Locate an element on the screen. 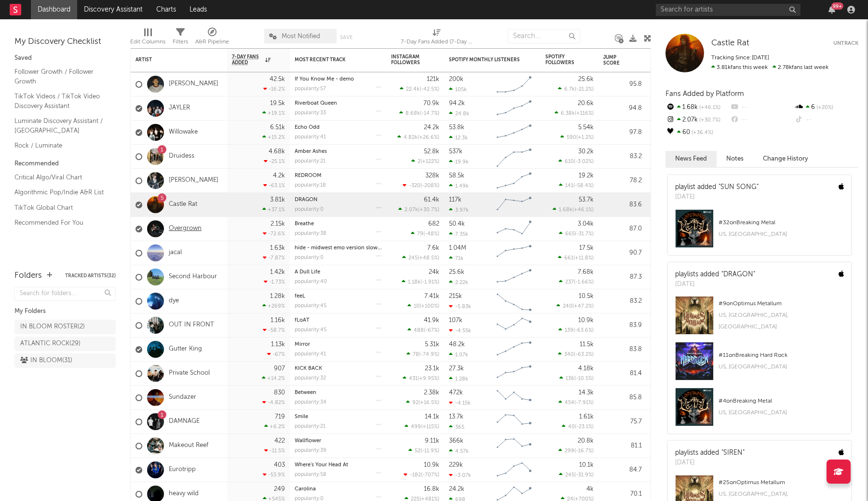 The width and height of the screenshot is (868, 501). span: -1.91 % is located at coordinates (429, 282).